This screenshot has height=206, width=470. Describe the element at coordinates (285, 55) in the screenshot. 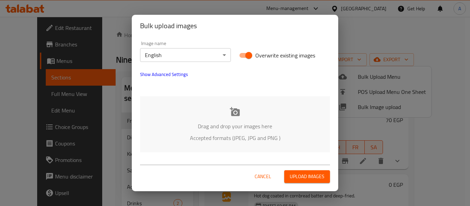

I see `span: Overwrite existing images` at that location.